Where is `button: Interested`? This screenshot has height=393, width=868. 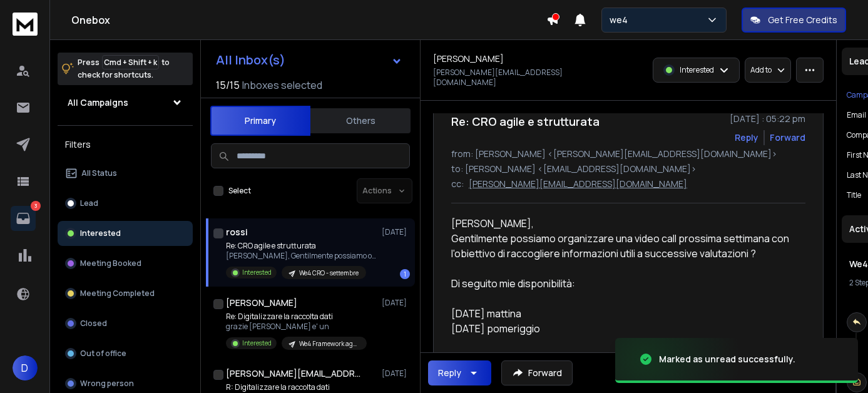 button: Interested is located at coordinates (125, 233).